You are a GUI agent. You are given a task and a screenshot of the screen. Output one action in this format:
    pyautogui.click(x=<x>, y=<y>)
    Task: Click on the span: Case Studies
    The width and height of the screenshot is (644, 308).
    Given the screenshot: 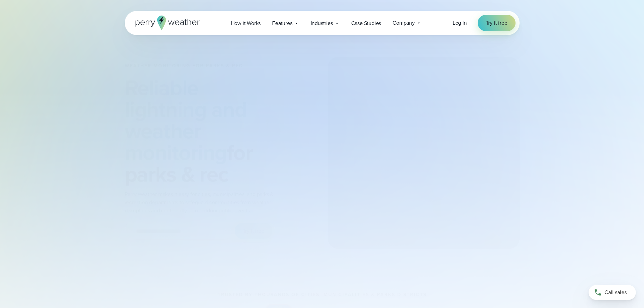 What is the action you would take?
    pyautogui.click(x=366, y=24)
    